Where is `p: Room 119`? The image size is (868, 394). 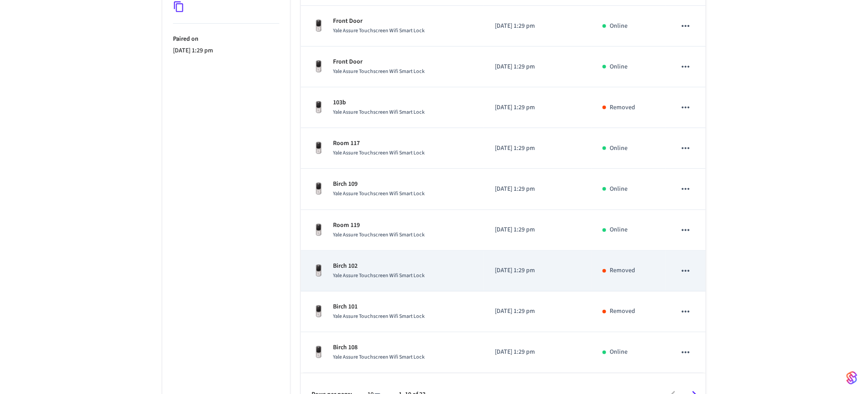 p: Room 119 is located at coordinates (379, 225).